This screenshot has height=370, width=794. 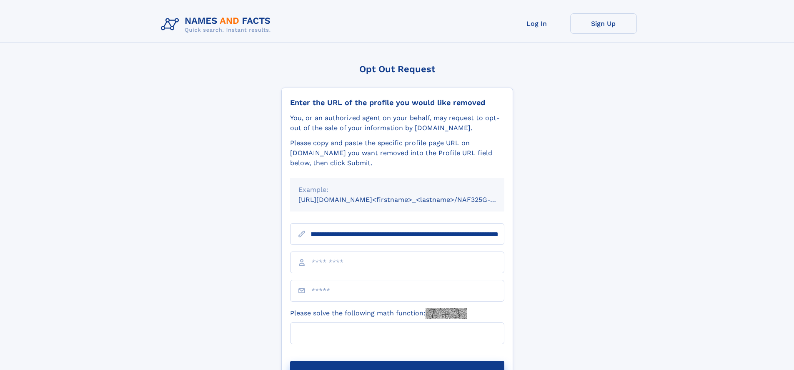 I want to click on label: Please solve the following math function:, so click(x=379, y=314).